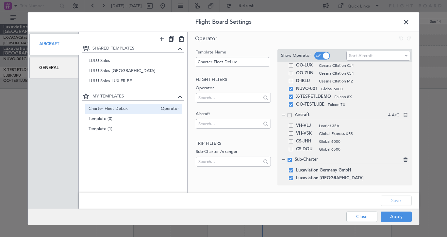  Describe the element at coordinates (233, 52) in the screenshot. I see `label: Template Name` at that location.